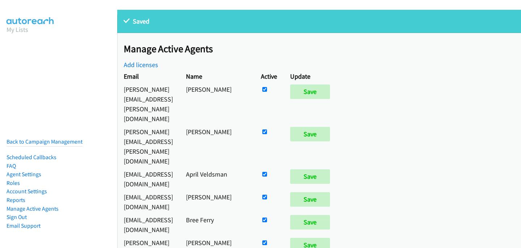  Describe the element at coordinates (16, 199) in the screenshot. I see `a: Reports` at that location.